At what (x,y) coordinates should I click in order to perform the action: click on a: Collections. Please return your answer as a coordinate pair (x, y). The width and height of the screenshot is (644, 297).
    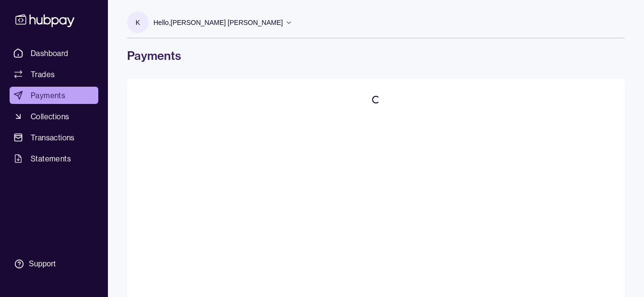
    Looking at the image, I should click on (54, 117).